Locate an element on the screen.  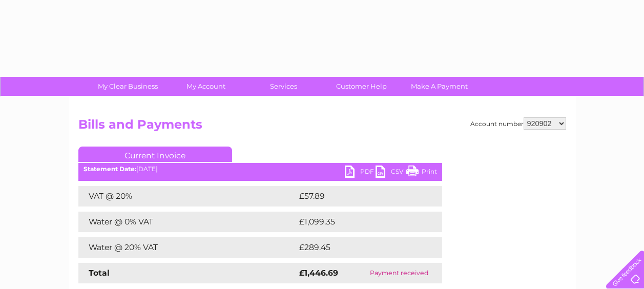
td: VAT @ 20% is located at coordinates (188, 196).